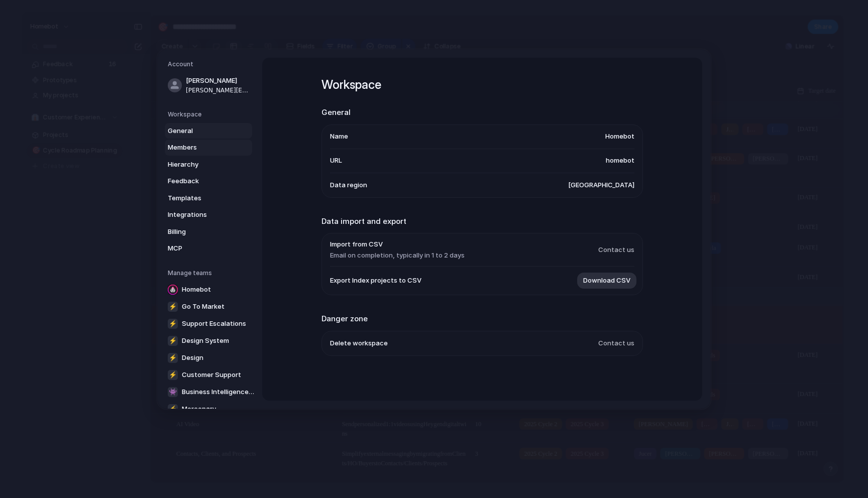 This screenshot has height=498, width=868. What do you see at coordinates (214, 324) in the screenshot?
I see `span: Support Escalations` at bounding box center [214, 324].